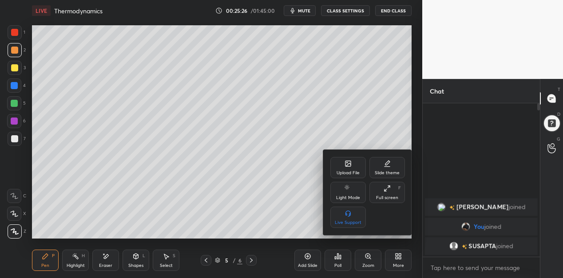 The width and height of the screenshot is (563, 278). I want to click on div: Full screen, so click(387, 198).